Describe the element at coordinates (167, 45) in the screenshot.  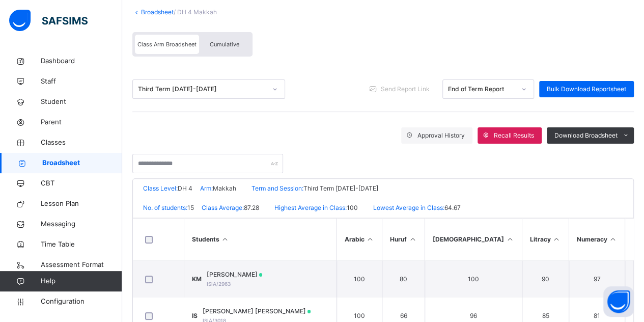
I see `span: Class Arm Broadsheet` at that location.